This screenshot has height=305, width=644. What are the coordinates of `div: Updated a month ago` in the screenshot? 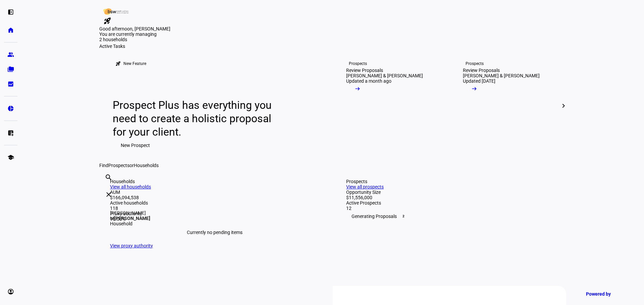 It's located at (369, 81).